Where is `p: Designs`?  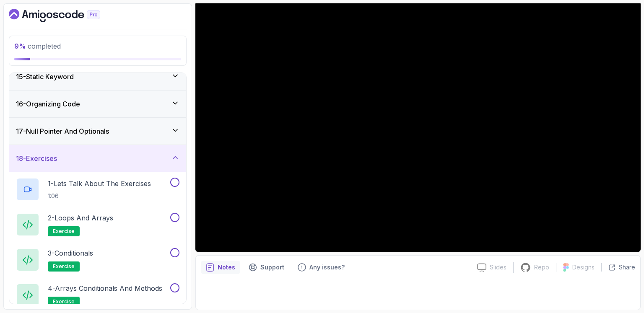
p: Designs is located at coordinates (583, 268).